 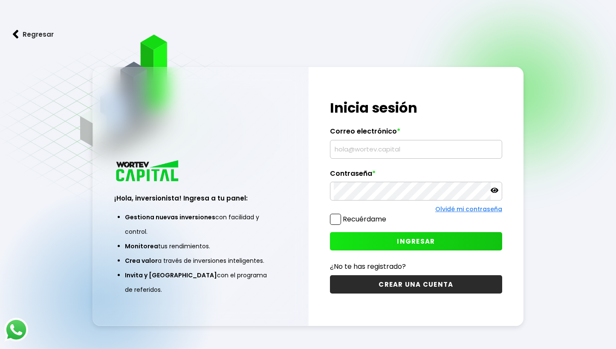 I want to click on li: tus rendimientos., so click(x=200, y=246).